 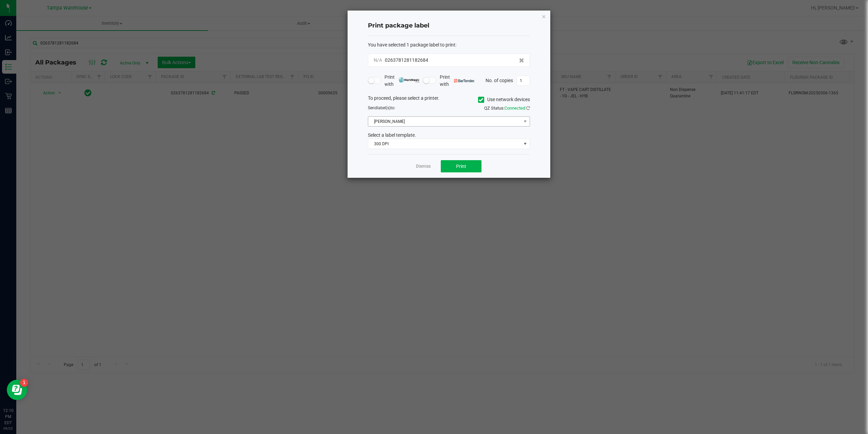 I want to click on div: Select a label template., so click(x=449, y=135).